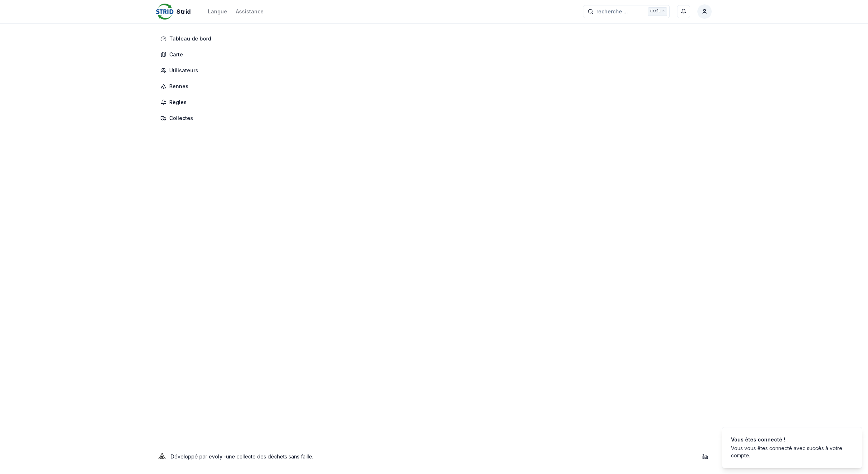 This screenshot has width=868, height=474. I want to click on a: evoly, so click(215, 457).